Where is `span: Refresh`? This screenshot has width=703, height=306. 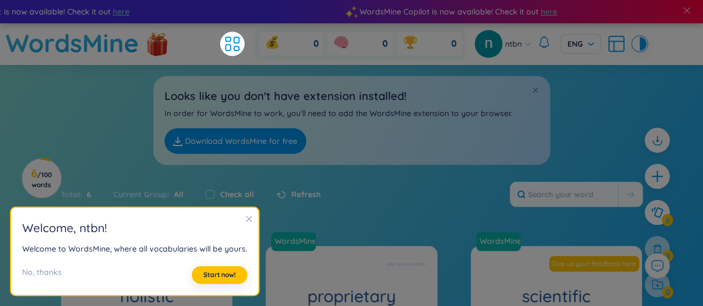 span: Refresh is located at coordinates (306, 195).